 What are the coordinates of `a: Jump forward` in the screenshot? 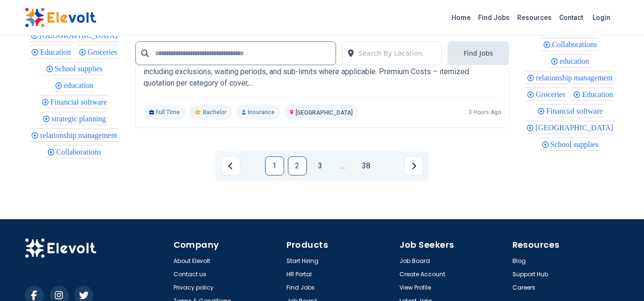 It's located at (343, 166).